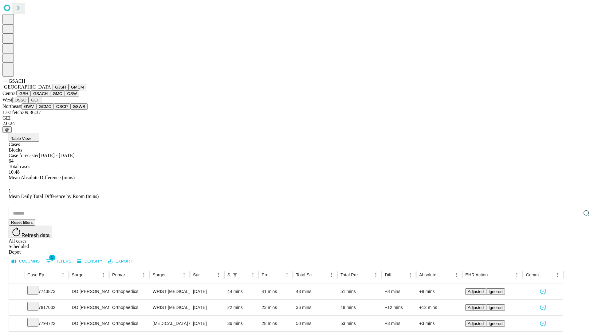 This screenshot has height=332, width=590. Describe the element at coordinates (242, 291) in the screenshot. I see `div: 44 mins` at that location.